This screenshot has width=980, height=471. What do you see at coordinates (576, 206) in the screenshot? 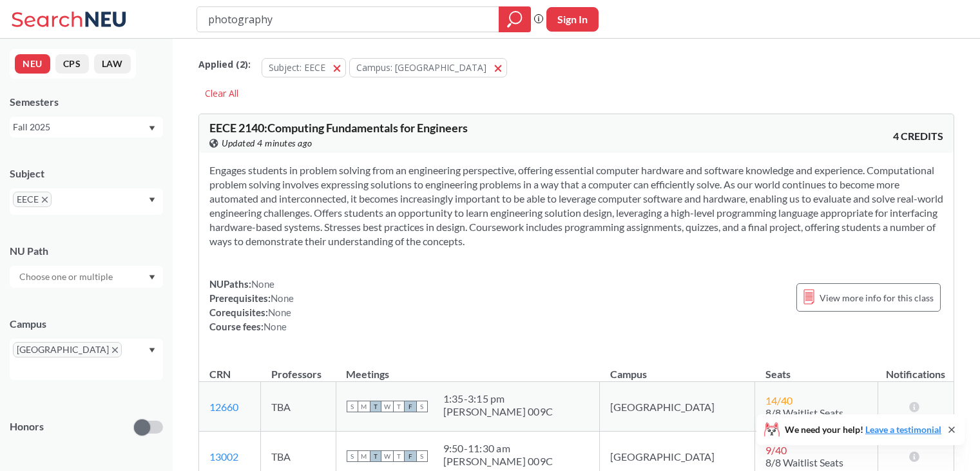
I see `section: Engages students in problem solving from an engineering perspective, offering essential computer ...` at bounding box center [576, 206].